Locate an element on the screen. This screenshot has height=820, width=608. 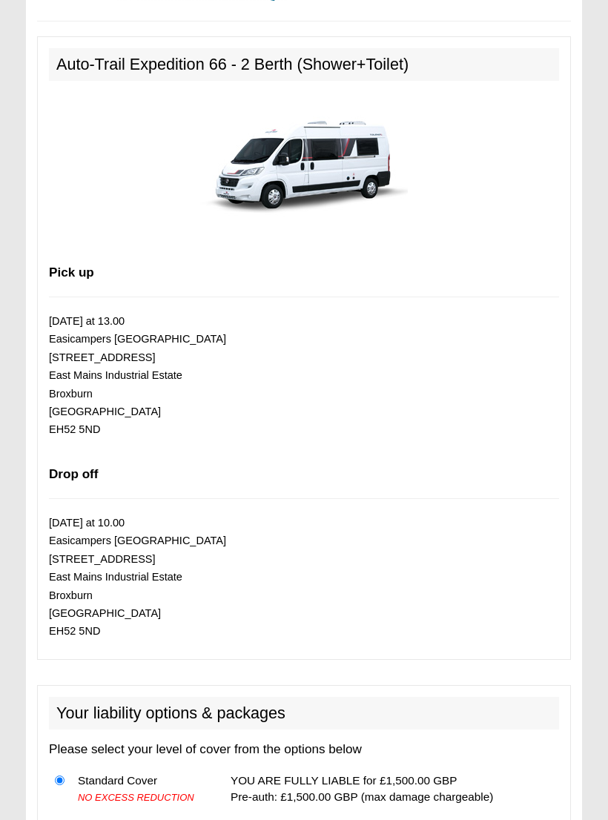
h2: Your liability options & packages is located at coordinates (304, 713).